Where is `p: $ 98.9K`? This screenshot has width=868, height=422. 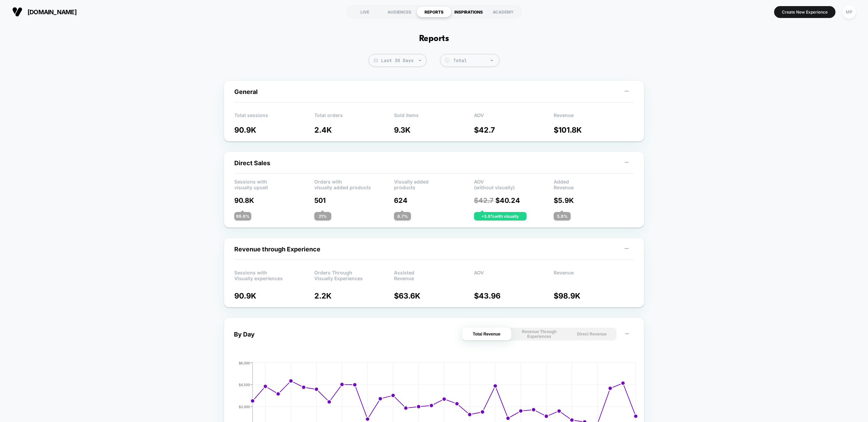
p: $ 98.9K is located at coordinates (594, 295).